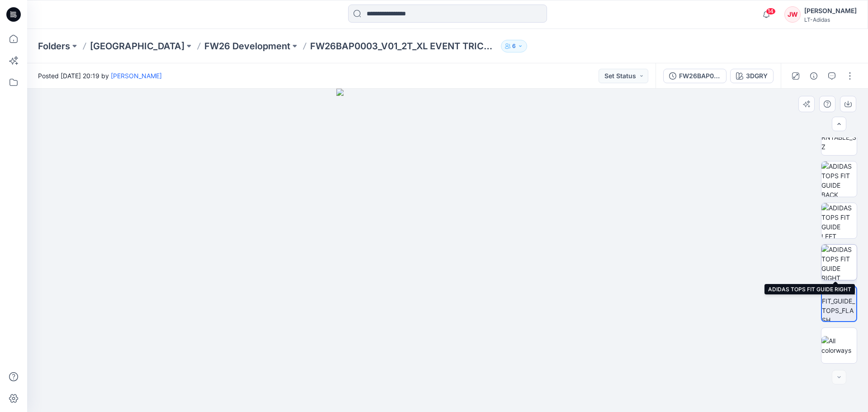 The image size is (868, 412). I want to click on a: Folders, so click(54, 46).